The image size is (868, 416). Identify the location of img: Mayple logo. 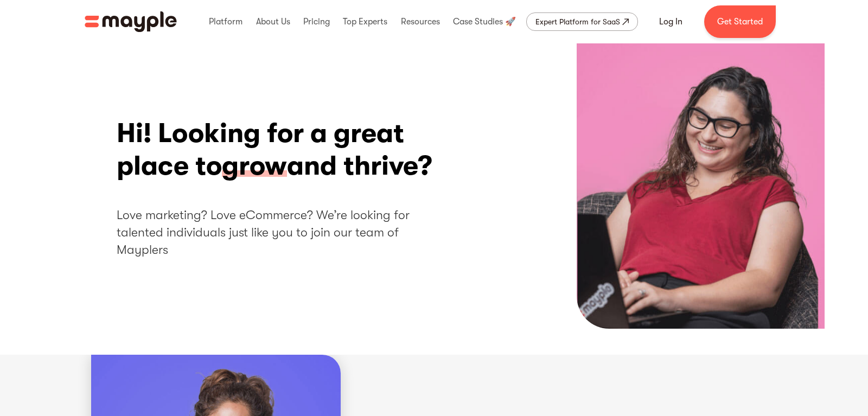
(131, 22).